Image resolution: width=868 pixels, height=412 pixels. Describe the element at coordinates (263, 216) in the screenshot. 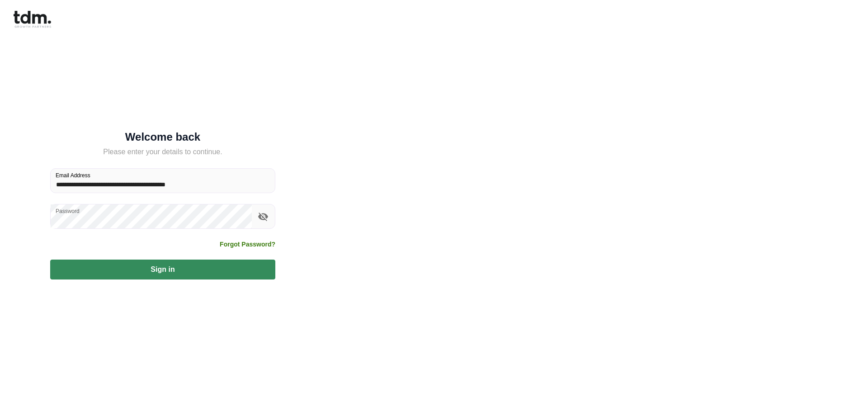

I see `button: toggle password visibility` at that location.